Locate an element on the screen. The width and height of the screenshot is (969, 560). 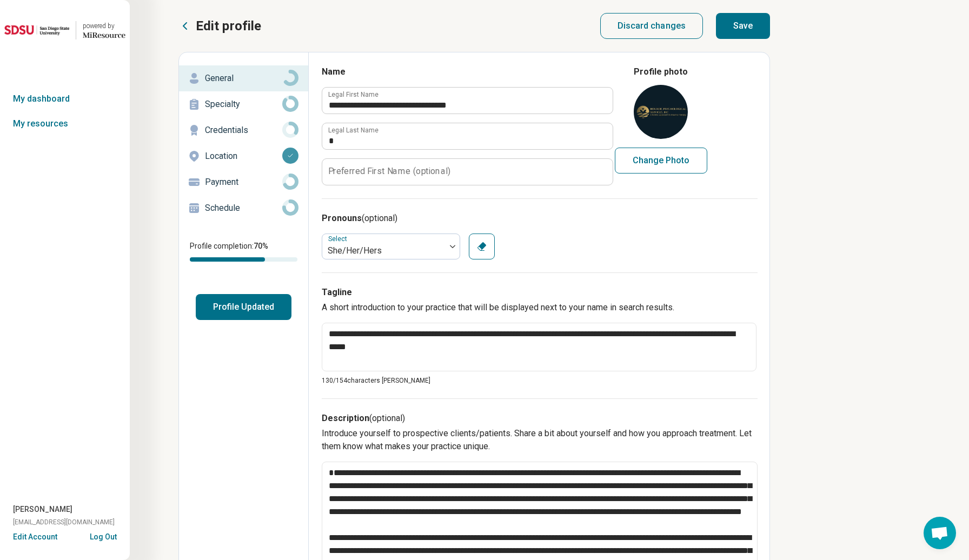
p: Introduce yourself to prospective clients/patients. Share a bit about yourself and how you approa... is located at coordinates (540, 440).